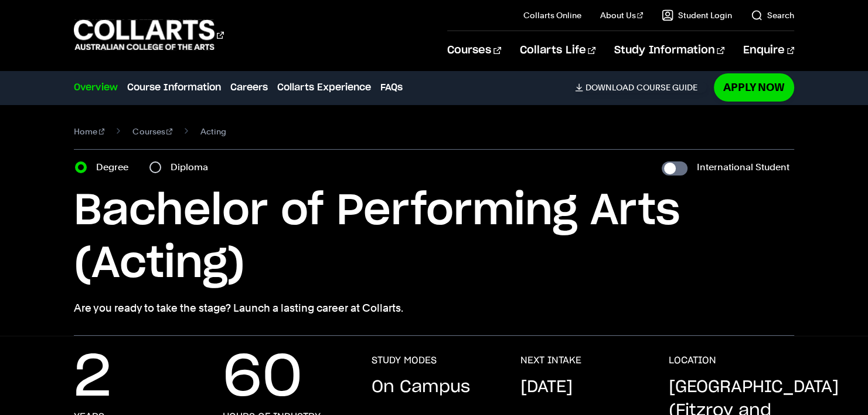  What do you see at coordinates (693, 360) in the screenshot?
I see `h3: LOCATION` at bounding box center [693, 360].